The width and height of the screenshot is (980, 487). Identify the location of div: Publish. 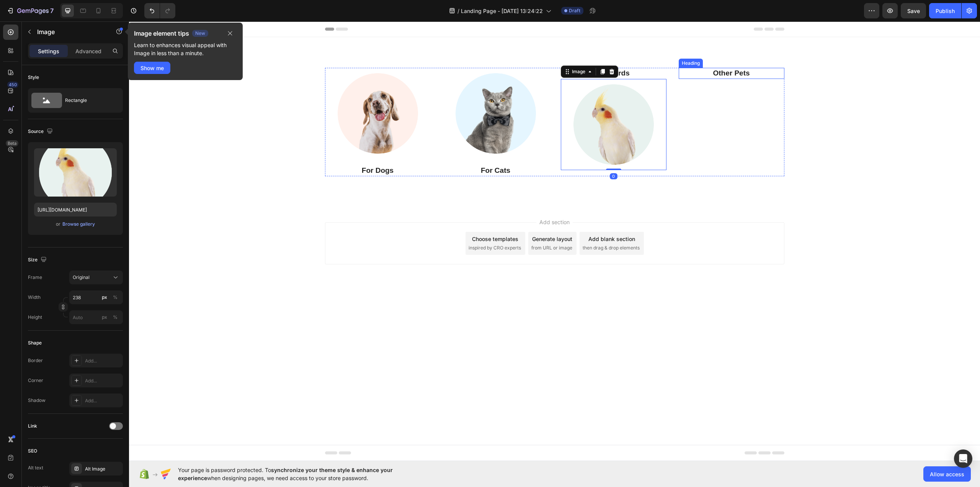
(945, 11).